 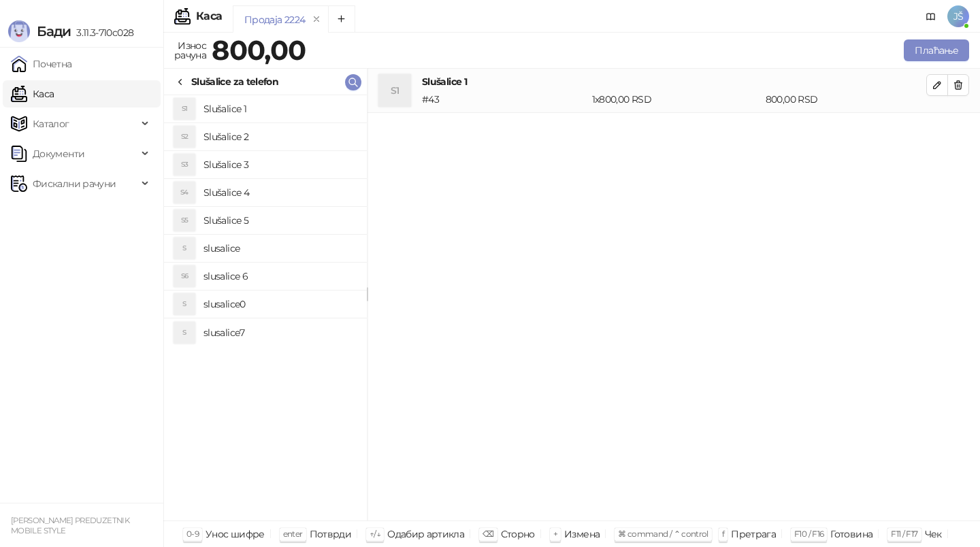 I want to click on span: JŠ, so click(x=958, y=16).